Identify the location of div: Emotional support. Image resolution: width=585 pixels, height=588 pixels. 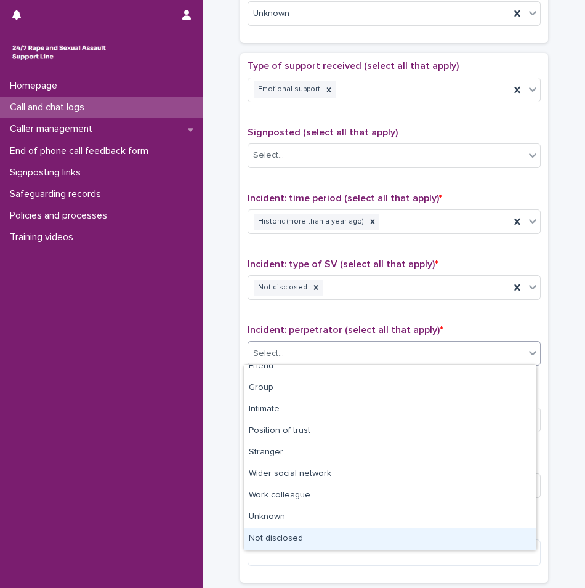
(288, 89).